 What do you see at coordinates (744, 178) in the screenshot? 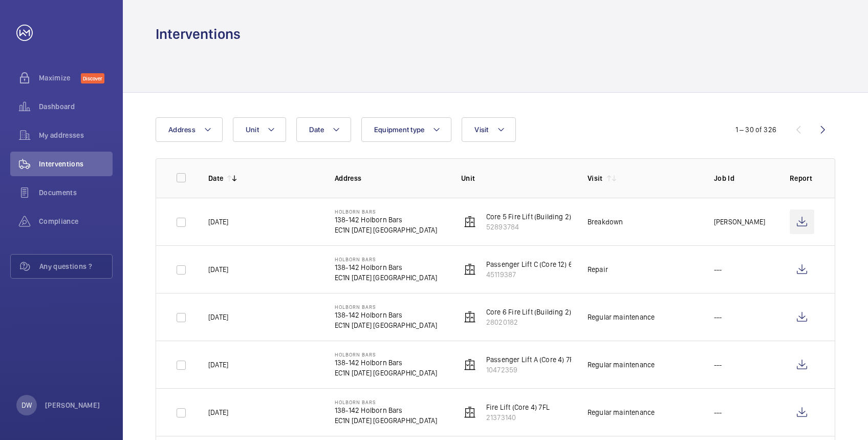
I see `p: Job Id` at bounding box center [744, 178].